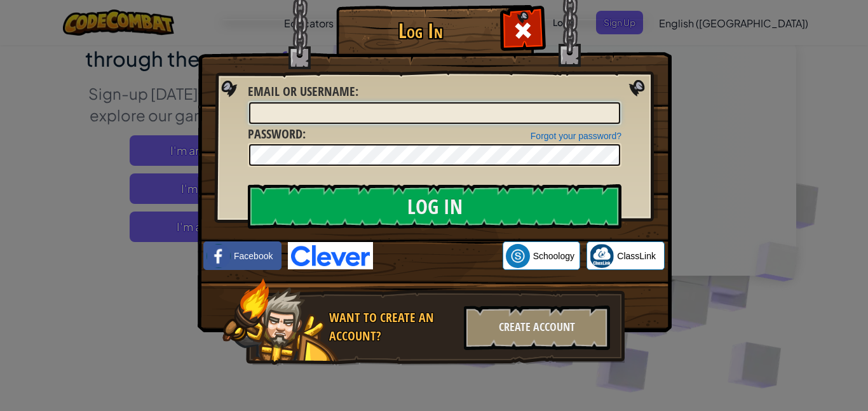 This screenshot has height=411, width=868. What do you see at coordinates (301, 91) in the screenshot?
I see `span: Email or Username` at bounding box center [301, 91].